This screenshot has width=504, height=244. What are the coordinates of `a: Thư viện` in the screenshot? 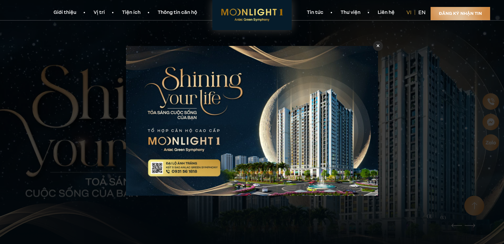 It's located at (351, 13).